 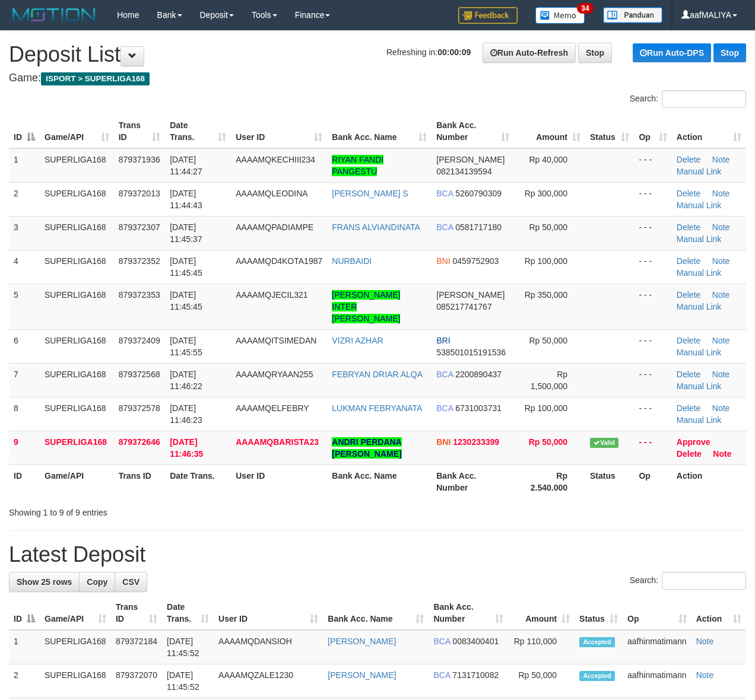 I want to click on th: Game/API, so click(x=77, y=481).